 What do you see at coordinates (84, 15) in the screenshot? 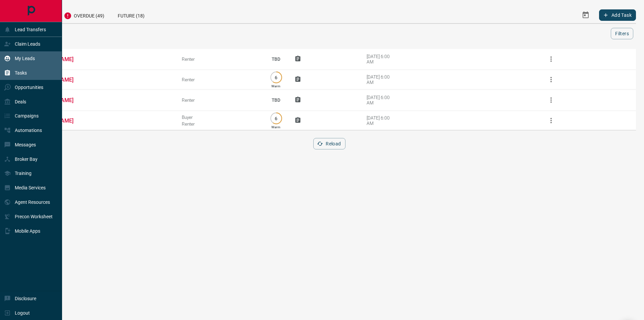
I see `div: Overdue (49)` at bounding box center [84, 15].